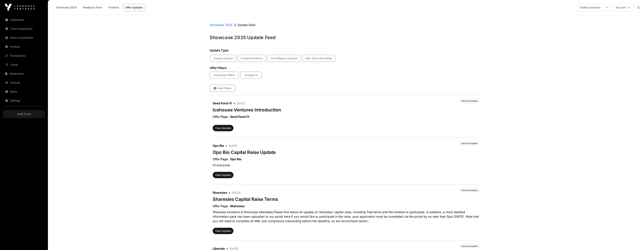 This screenshot has height=250, width=644. I want to click on button: General Update, so click(223, 58).